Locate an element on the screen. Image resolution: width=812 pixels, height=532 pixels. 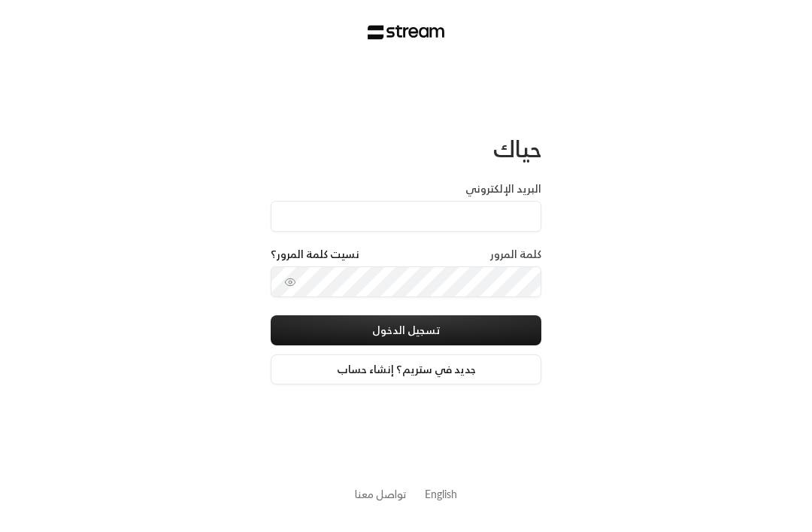
a: تواصل معنا is located at coordinates (380, 493).